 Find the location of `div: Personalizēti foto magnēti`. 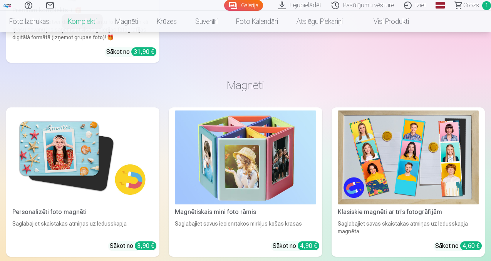

div: Personalizēti foto magnēti is located at coordinates (83, 212).